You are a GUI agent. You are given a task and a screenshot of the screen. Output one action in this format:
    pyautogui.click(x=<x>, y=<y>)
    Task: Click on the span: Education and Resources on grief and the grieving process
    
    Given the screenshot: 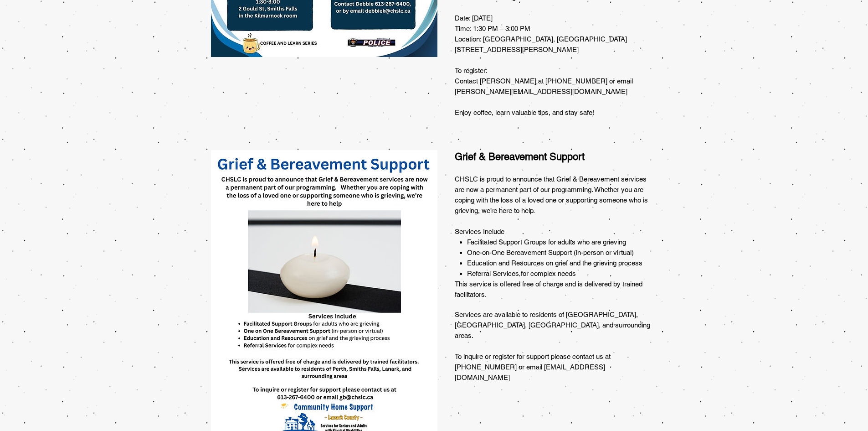 What is the action you would take?
    pyautogui.click(x=554, y=263)
    